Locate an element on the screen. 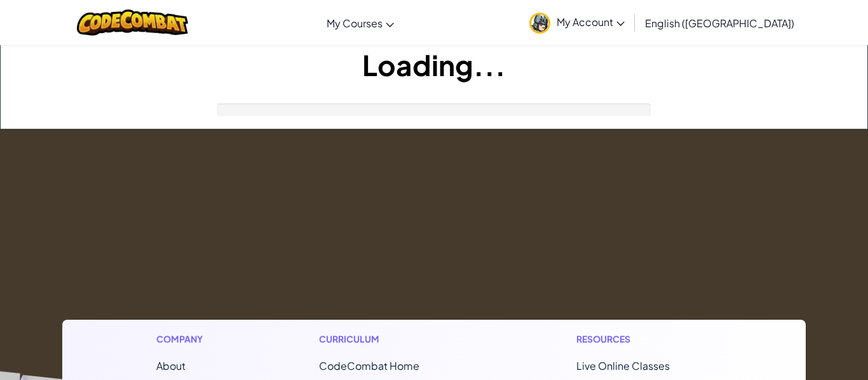  h1: Curriculum is located at coordinates (396, 339).